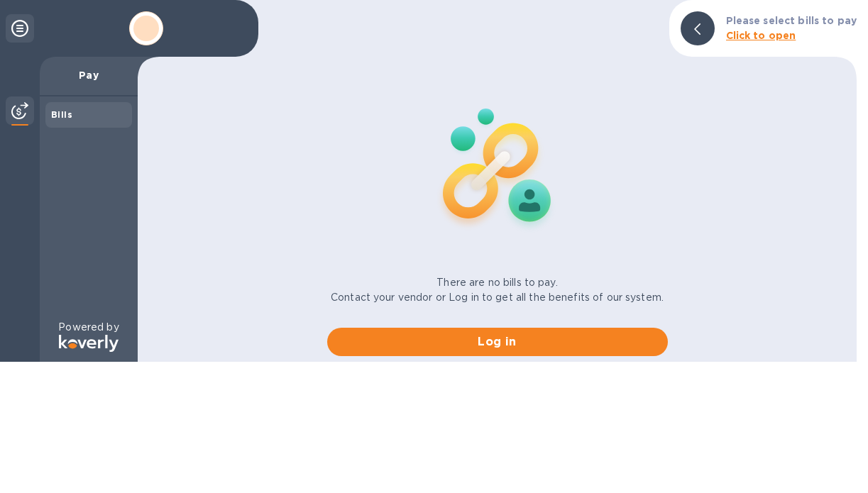 The width and height of the screenshot is (868, 493). Describe the element at coordinates (89, 344) in the screenshot. I see `img: Logo` at that location.